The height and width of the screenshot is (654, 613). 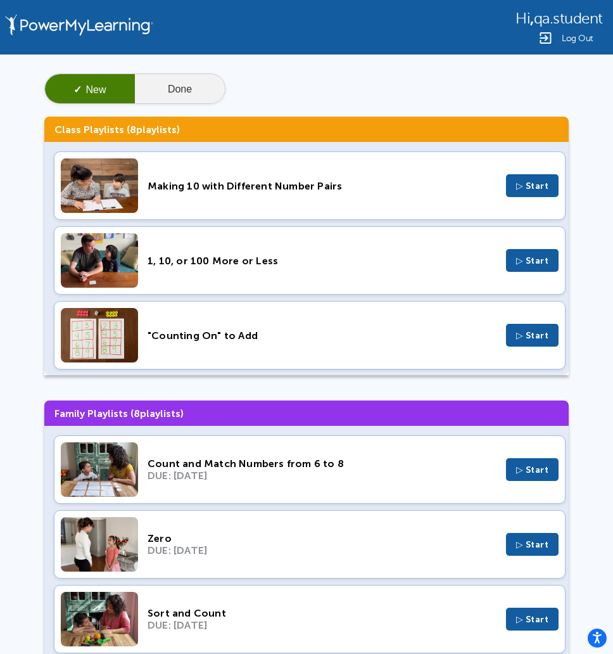 I want to click on button: Done, so click(x=180, y=89).